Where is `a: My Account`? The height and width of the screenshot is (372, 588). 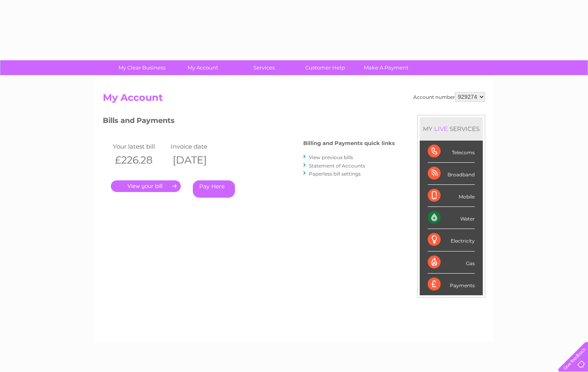
a: My Account is located at coordinates (203, 68).